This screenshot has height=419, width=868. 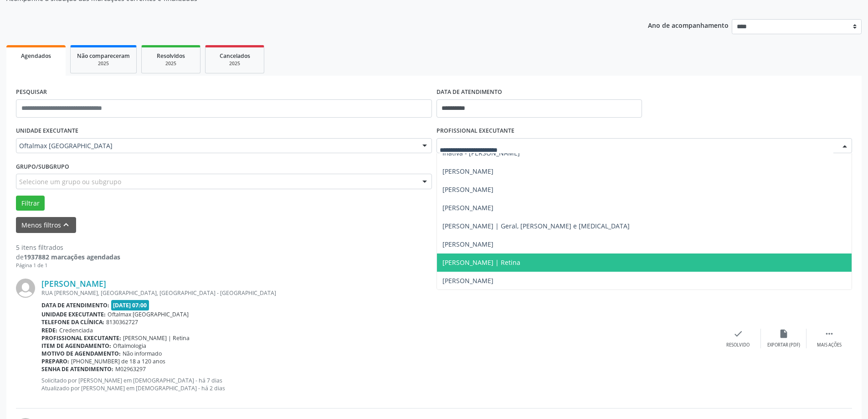 I want to click on label: PESQUISAR, so click(x=31, y=92).